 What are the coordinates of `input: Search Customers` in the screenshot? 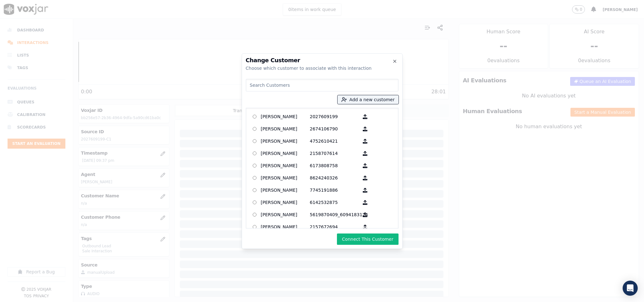 It's located at (322, 85).